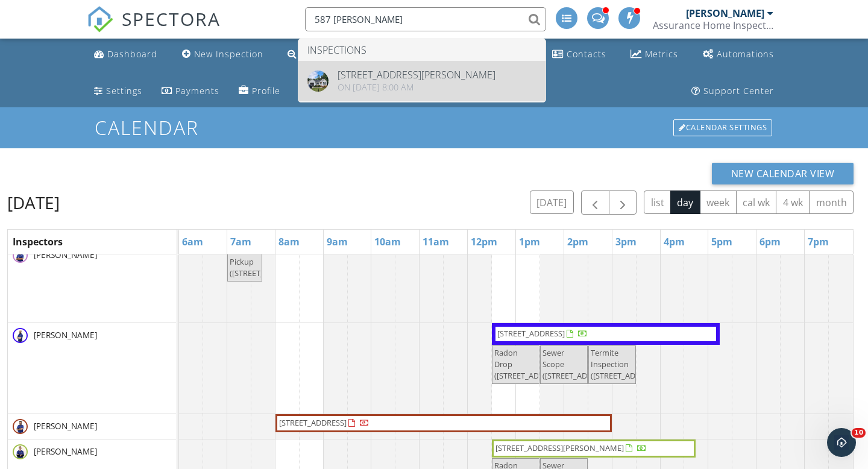 The height and width of the screenshot is (469, 868). I want to click on a: 12pm, so click(484, 242).